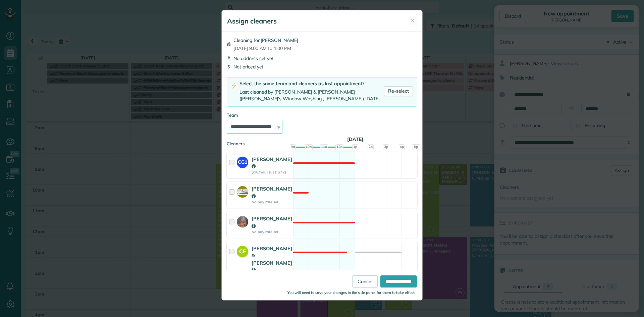 The width and height of the screenshot is (644, 317). What do you see at coordinates (322, 58) in the screenshot?
I see `div: No address set yet` at bounding box center [322, 58].